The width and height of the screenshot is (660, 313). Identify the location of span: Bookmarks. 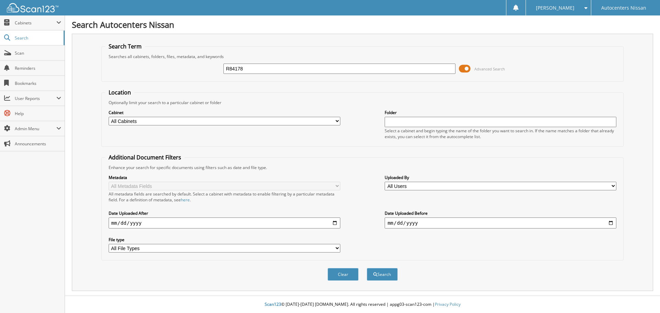
(38, 83).